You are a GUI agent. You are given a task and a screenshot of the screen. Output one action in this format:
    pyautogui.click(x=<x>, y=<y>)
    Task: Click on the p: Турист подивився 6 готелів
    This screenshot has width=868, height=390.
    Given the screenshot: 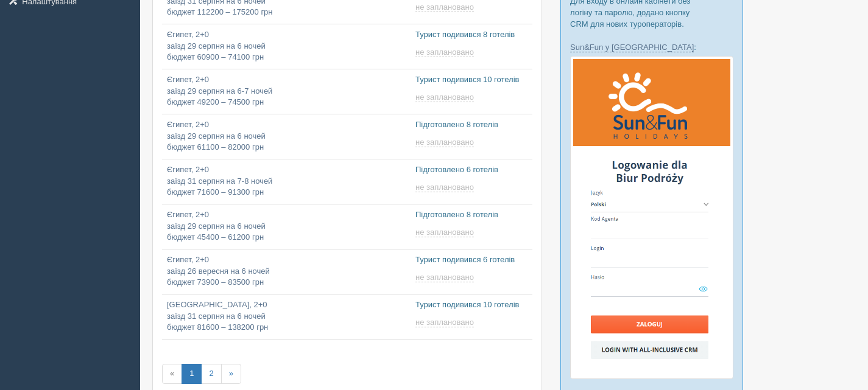 What is the action you would take?
    pyautogui.click(x=471, y=260)
    